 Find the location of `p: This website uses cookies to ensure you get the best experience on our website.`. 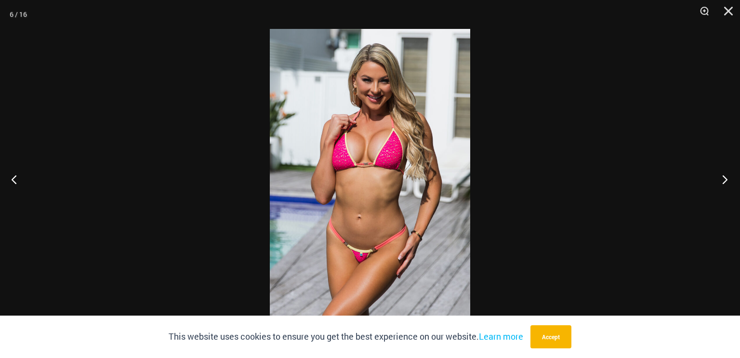

p: This website uses cookies to ensure you get the best experience on our website. is located at coordinates (346, 337).